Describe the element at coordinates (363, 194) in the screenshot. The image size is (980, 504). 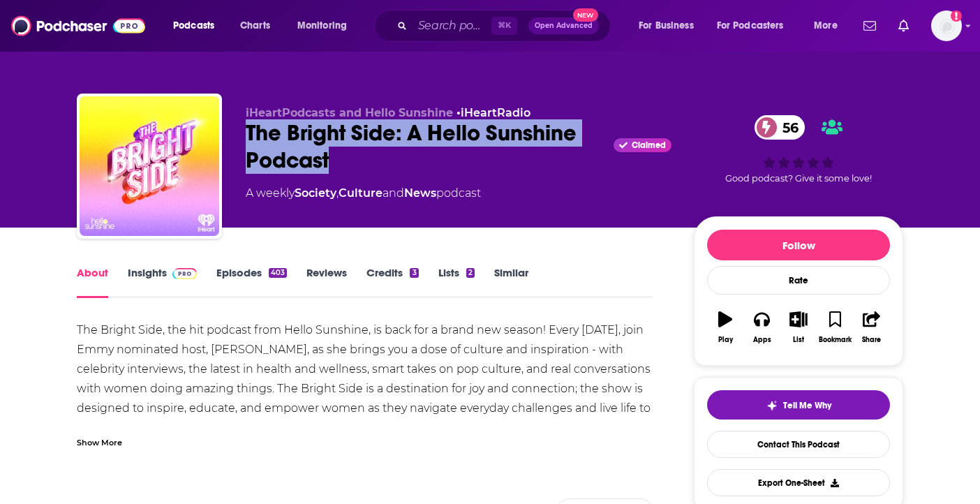
I see `div: A weekly podcast` at that location.